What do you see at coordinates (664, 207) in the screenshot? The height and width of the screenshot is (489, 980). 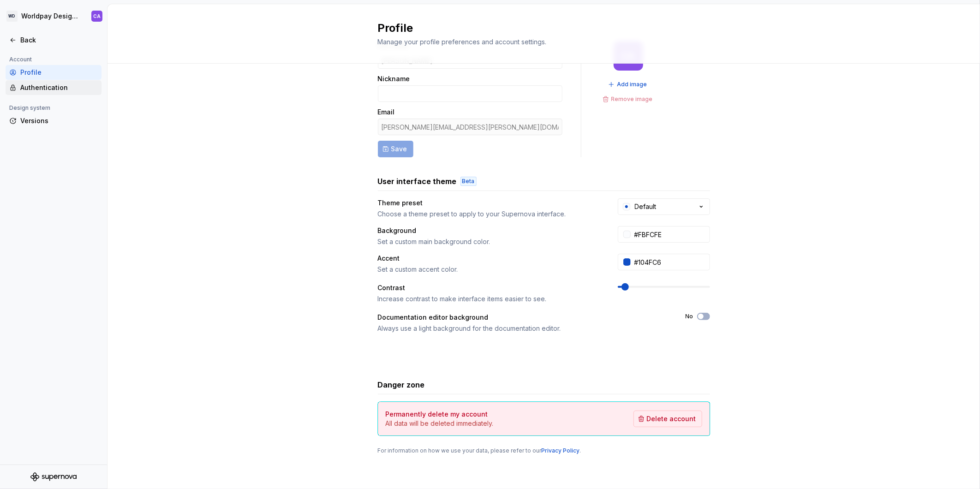 I see `button: Default` at bounding box center [664, 207].